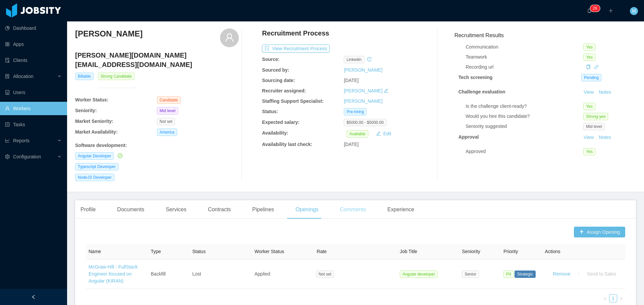  Describe the element at coordinates (219, 210) in the screenshot. I see `div: Contracts` at that location.